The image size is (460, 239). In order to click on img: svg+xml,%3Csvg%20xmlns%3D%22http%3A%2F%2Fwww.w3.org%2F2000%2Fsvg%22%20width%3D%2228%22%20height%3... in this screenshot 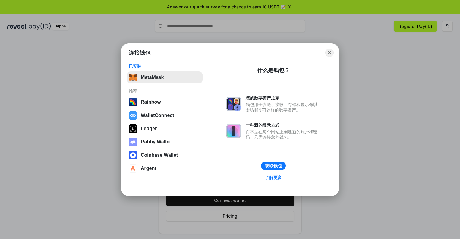, I will do `click(133, 129)`.